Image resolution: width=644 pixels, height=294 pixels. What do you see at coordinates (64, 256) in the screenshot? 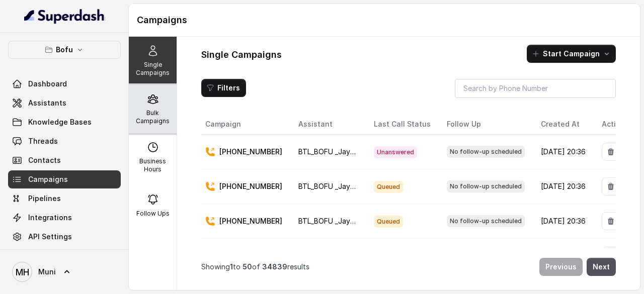
I see `a: Voices Library` at bounding box center [64, 256].